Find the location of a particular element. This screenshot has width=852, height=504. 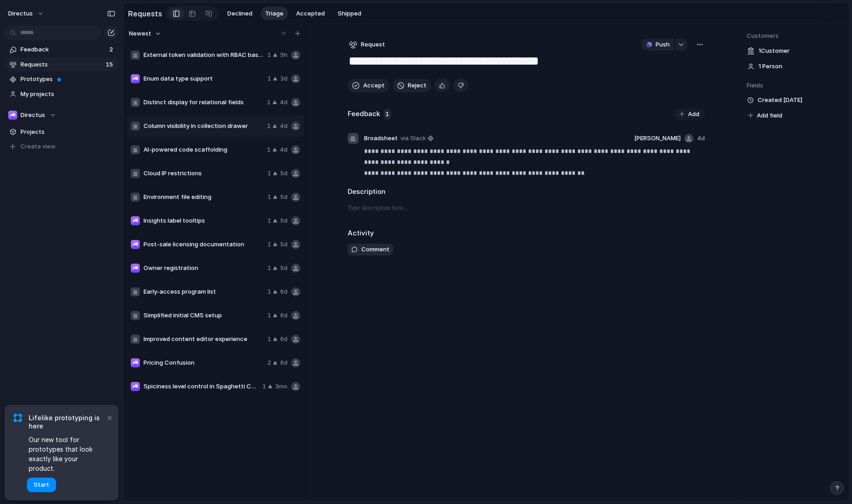

span: Feedback is located at coordinates (64, 50).